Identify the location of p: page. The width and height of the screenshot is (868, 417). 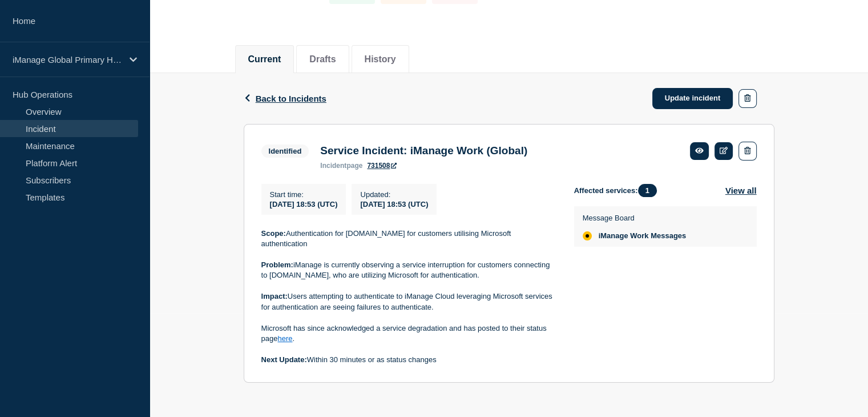
(341, 165).